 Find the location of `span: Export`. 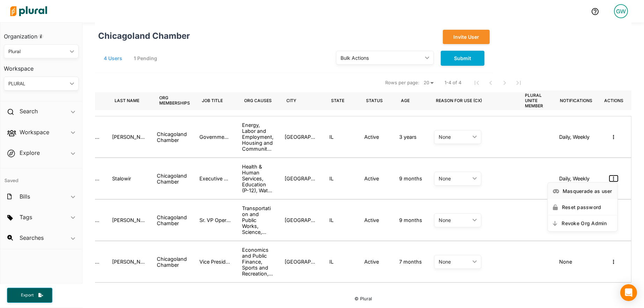

span: Export is located at coordinates (27, 295).